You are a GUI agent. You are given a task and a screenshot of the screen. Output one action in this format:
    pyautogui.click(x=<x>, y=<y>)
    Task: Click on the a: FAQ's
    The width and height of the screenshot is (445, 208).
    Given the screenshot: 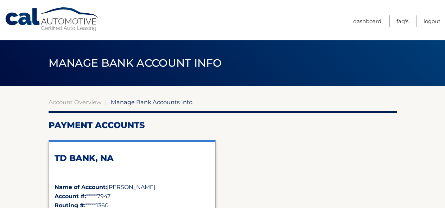 What is the action you would take?
    pyautogui.click(x=402, y=21)
    